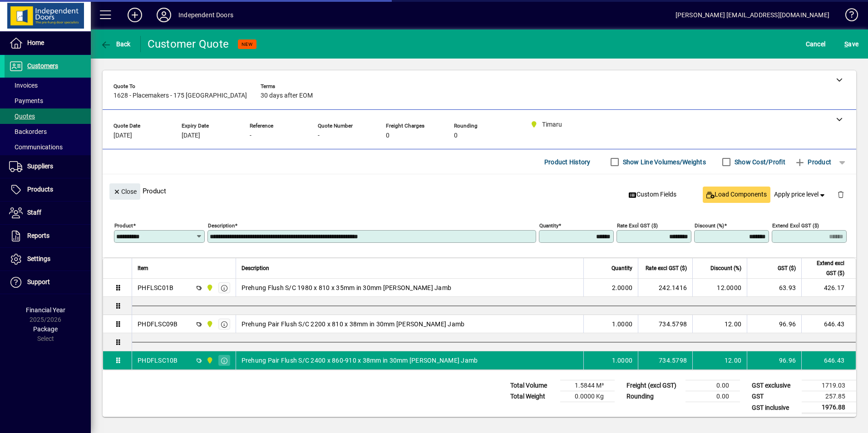  I want to click on span: Package, so click(46, 329).